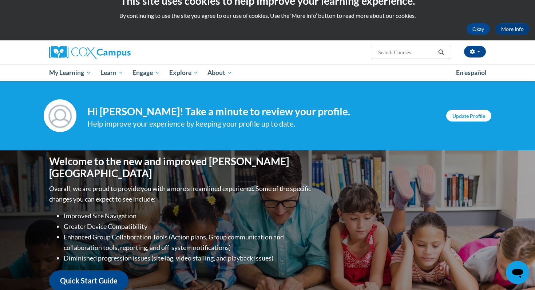  Describe the element at coordinates (475, 52) in the screenshot. I see `button: Account Settings` at that location.